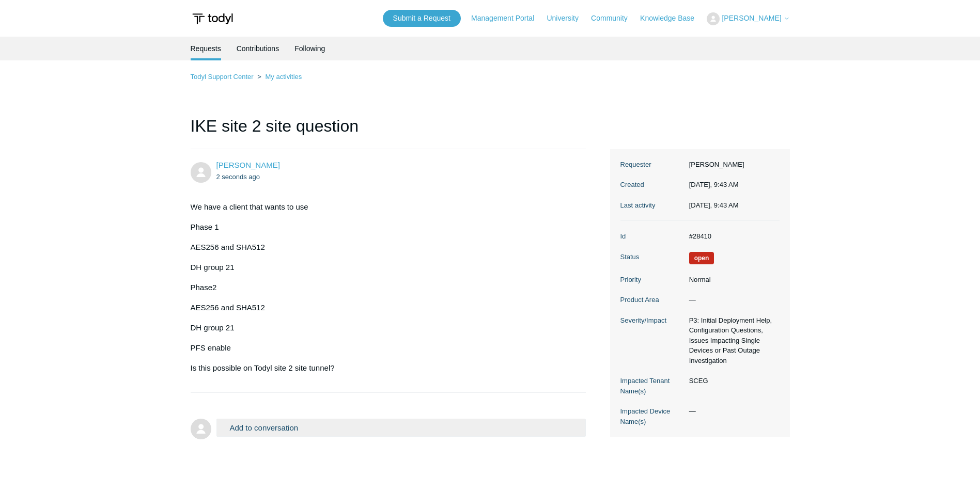  I want to click on dt: Priority, so click(652, 280).